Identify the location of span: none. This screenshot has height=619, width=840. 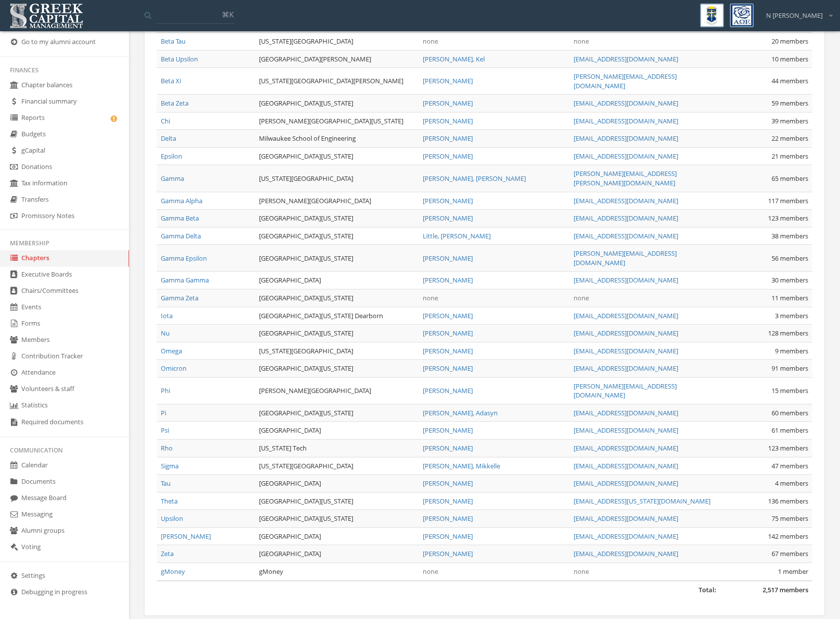
(581, 298).